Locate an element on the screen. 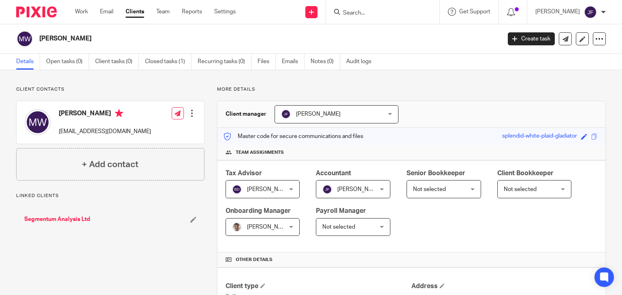 This screenshot has height=295, width=622. a: Open tasks (0) is located at coordinates (68, 62).